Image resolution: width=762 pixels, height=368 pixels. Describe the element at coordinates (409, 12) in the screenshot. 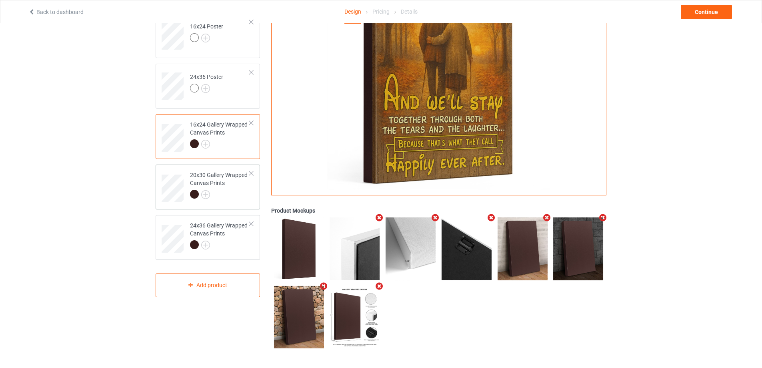

I see `div: Details` at that location.